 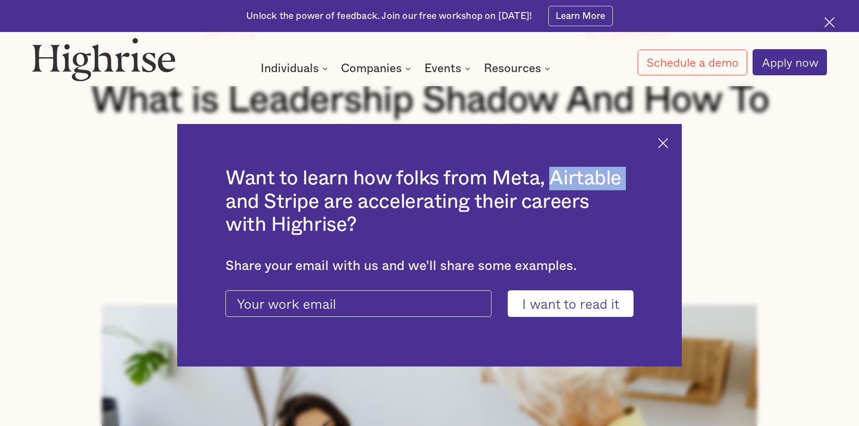 What do you see at coordinates (580, 16) in the screenshot?
I see `a: Learn More` at bounding box center [580, 16].